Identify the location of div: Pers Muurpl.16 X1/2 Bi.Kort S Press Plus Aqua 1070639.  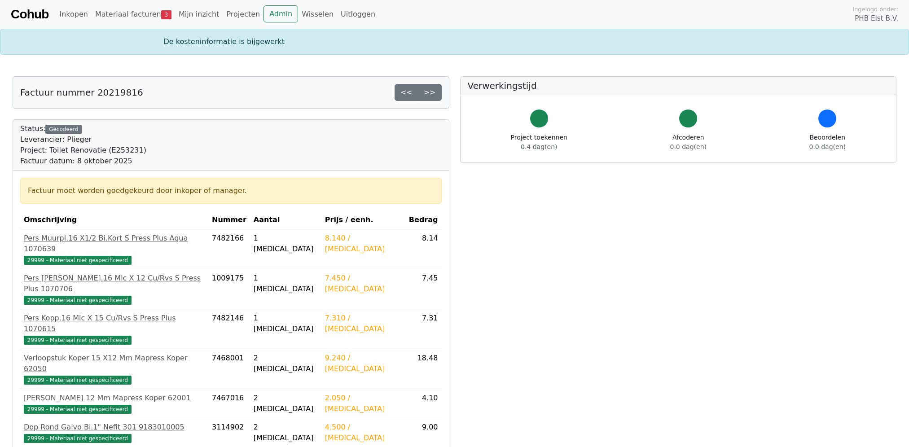
(114, 244).